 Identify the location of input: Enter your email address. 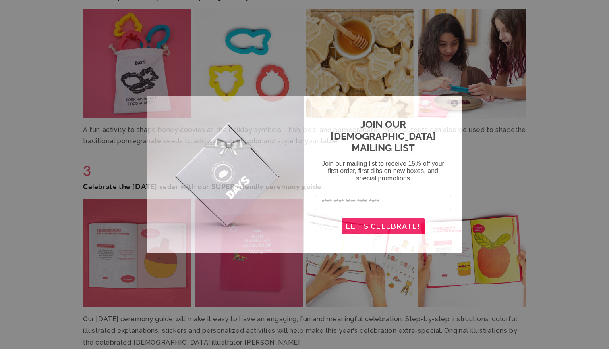
(383, 202).